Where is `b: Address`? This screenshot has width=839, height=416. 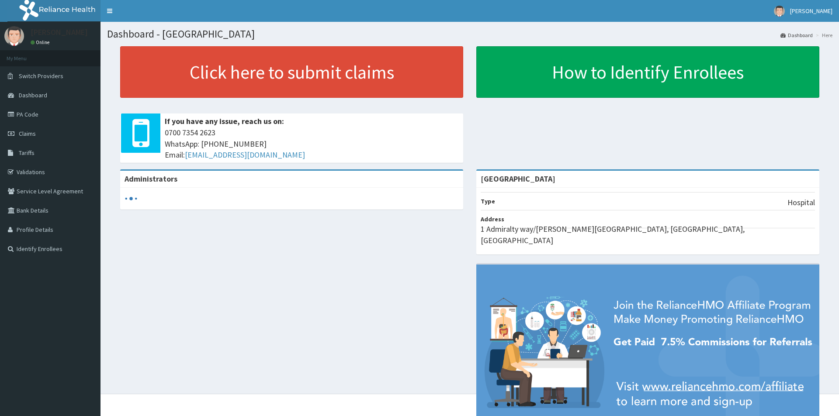 b: Address is located at coordinates (492, 219).